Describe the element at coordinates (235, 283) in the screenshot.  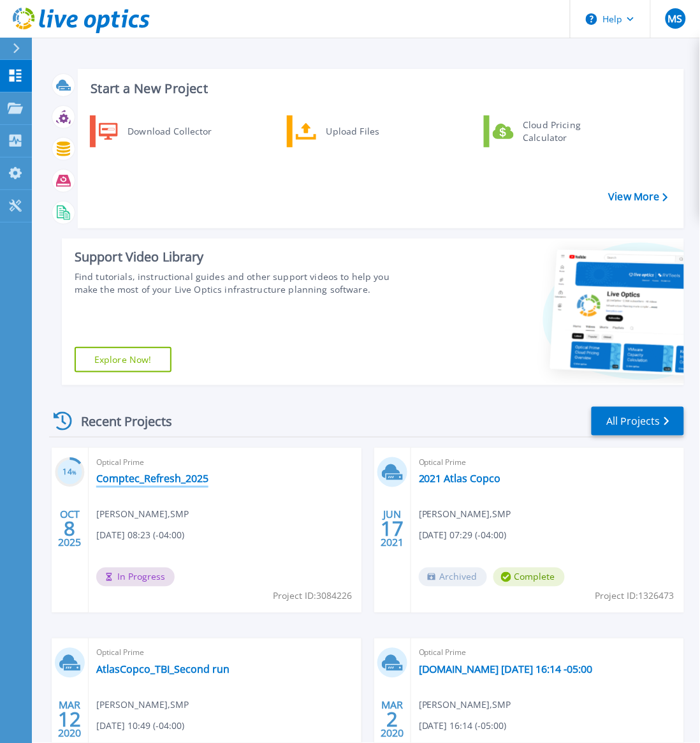
I see `div: Find tutorials, instructional guides and other support videos to help you make the most of your L...` at that location.